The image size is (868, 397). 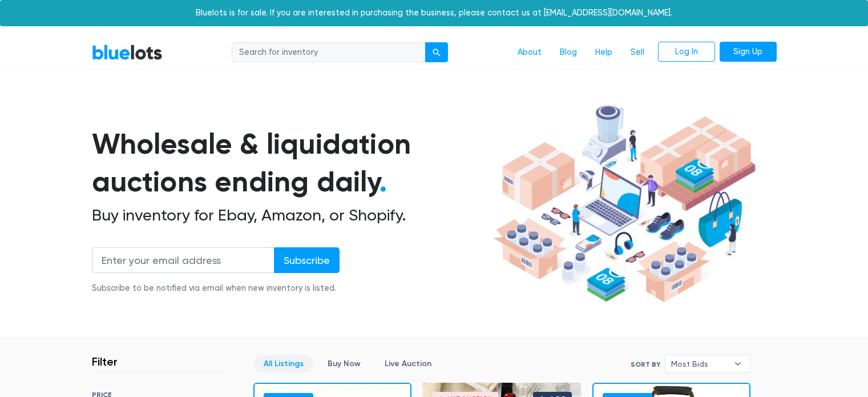 I want to click on a: Help, so click(x=604, y=53).